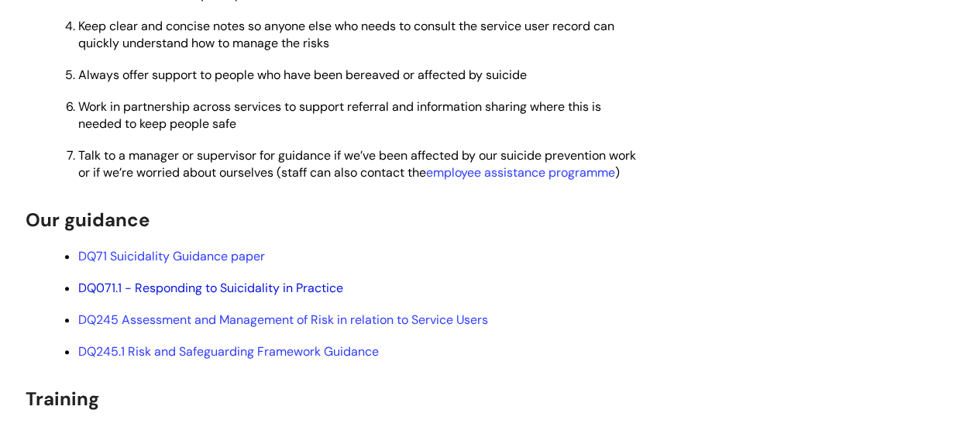 The image size is (980, 427). Describe the element at coordinates (211, 288) in the screenshot. I see `a: DQ071.1 - Responding to Suicidality in Practice` at that location.